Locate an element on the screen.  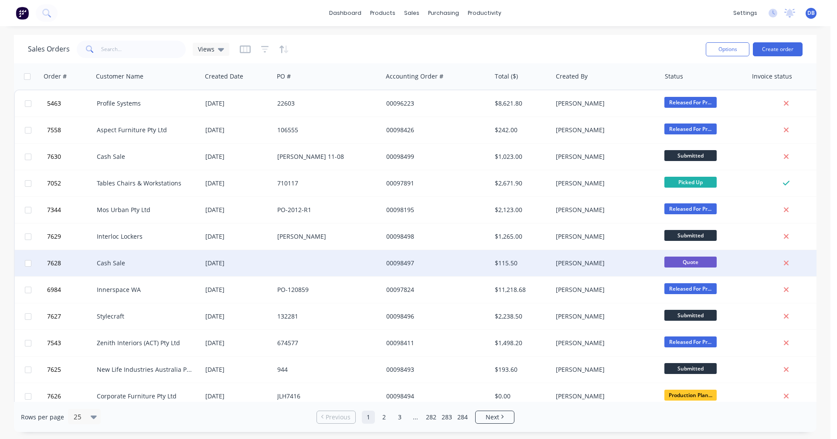
a: Page 282 is located at coordinates (431, 417).